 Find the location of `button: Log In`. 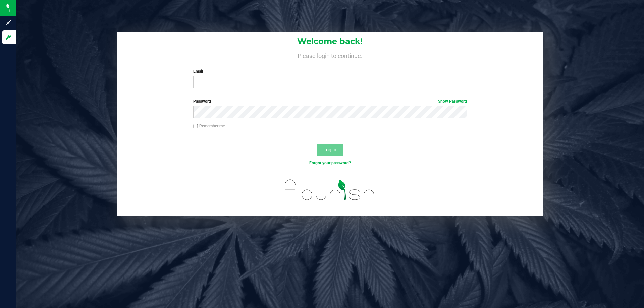

button: Log In is located at coordinates (330, 150).